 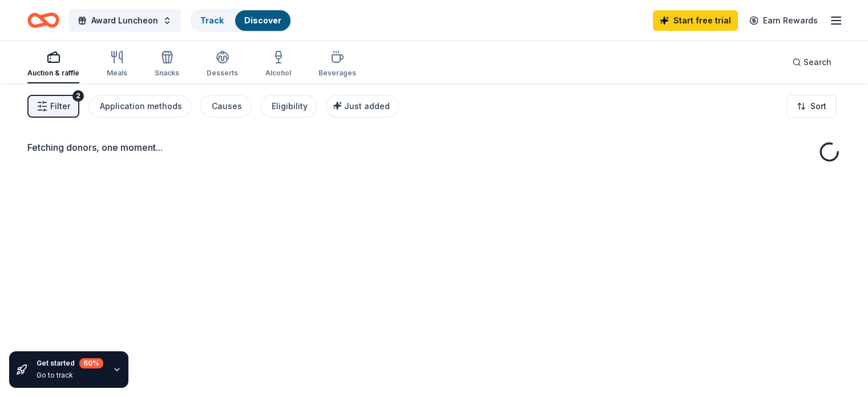 What do you see at coordinates (288, 106) in the screenshot?
I see `button: Eligibility` at bounding box center [288, 106].